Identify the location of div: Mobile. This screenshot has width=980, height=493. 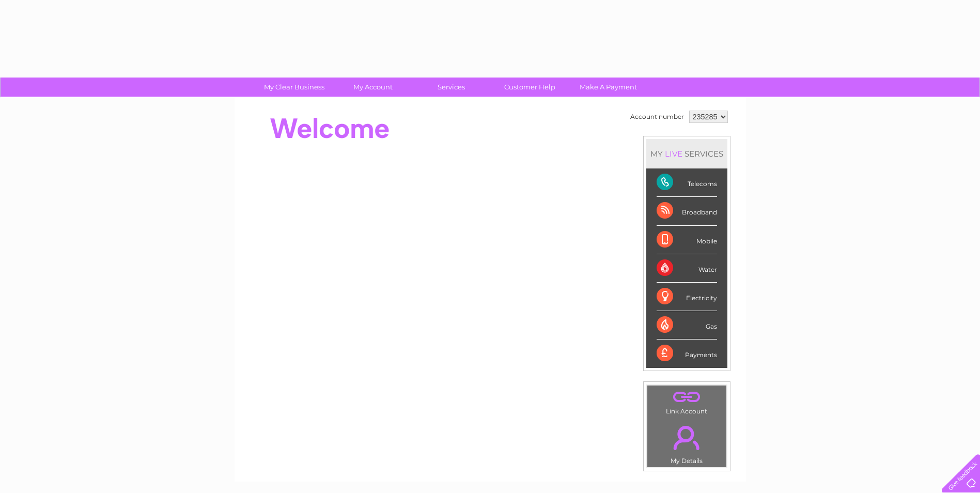
(686, 239).